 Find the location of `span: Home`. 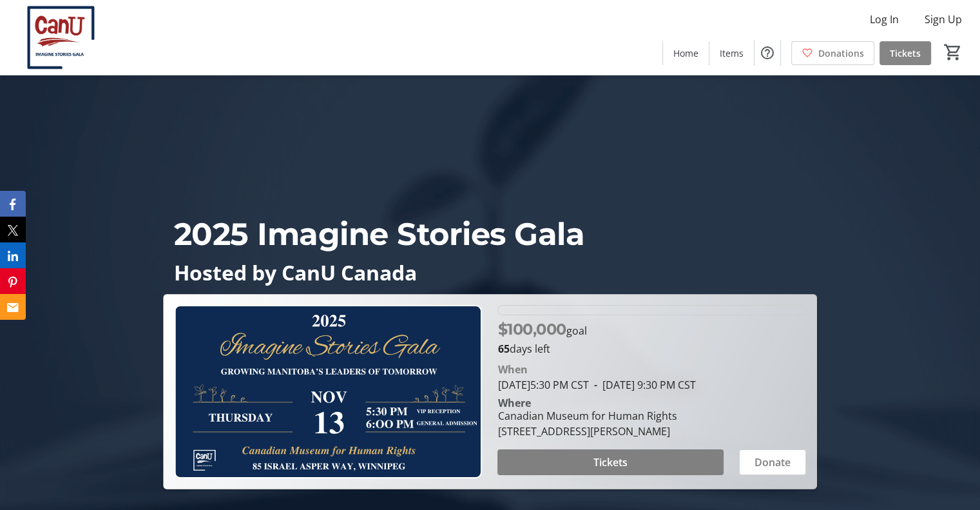

span: Home is located at coordinates (685, 53).